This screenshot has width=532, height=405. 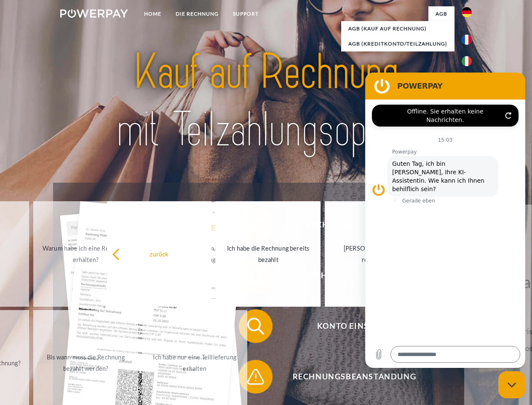 What do you see at coordinates (86, 362) in the screenshot?
I see `div: Bis wann muss die Rechnung bezahlt werden?` at bounding box center [86, 362].